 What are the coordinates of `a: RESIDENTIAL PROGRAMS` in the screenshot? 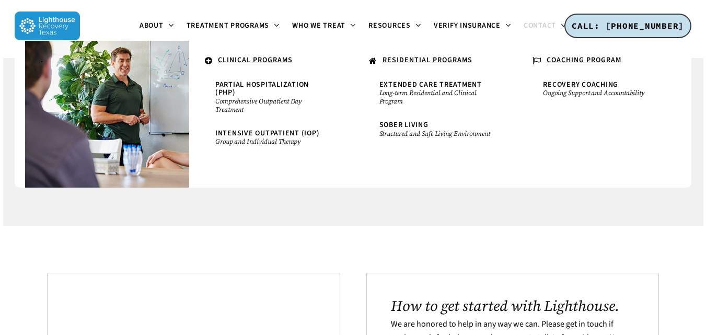 It's located at (435, 61).